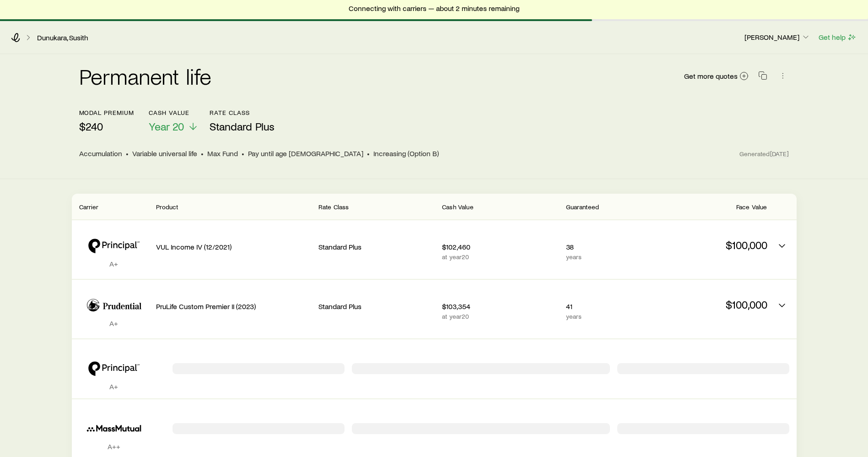 The width and height of the screenshot is (868, 457). I want to click on p: PruLife Custom Premier II (2023), so click(233, 306).